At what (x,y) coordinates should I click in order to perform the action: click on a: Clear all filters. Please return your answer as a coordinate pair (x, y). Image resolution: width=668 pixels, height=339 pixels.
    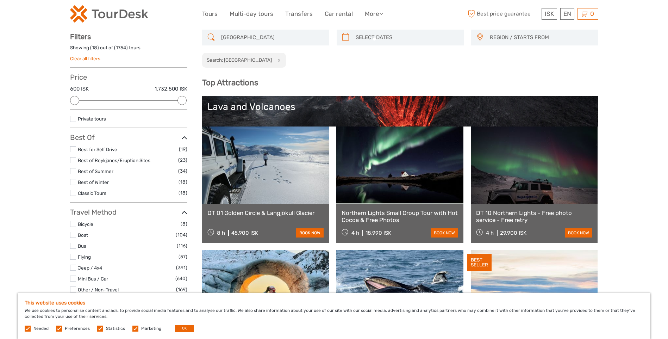
    Looking at the image, I should click on (85, 58).